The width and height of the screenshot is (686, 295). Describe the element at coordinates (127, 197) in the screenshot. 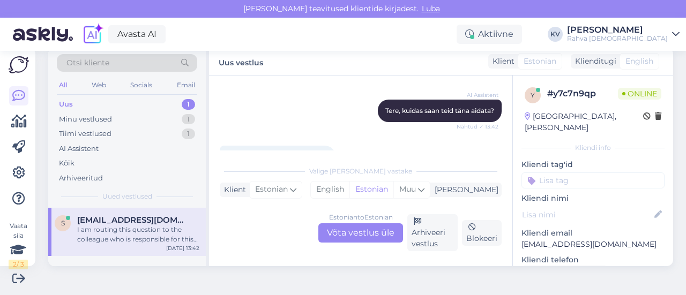

I see `span: Uued vestlused` at that location.